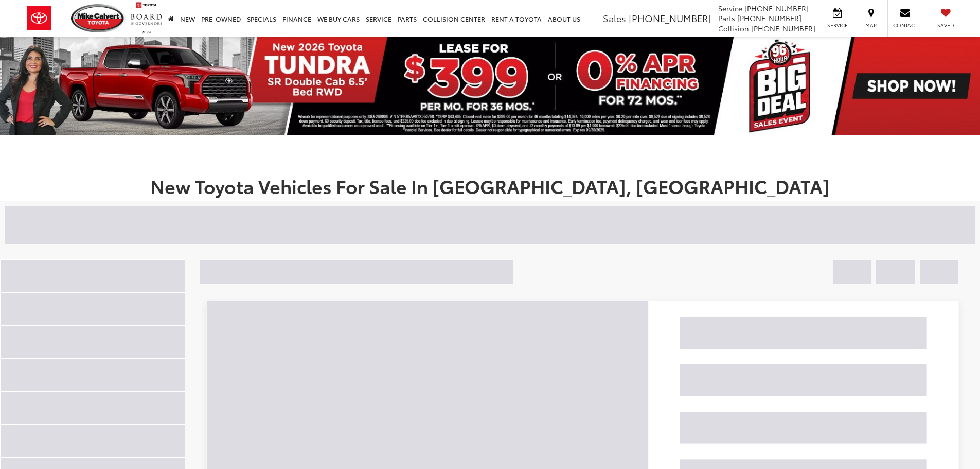 The width and height of the screenshot is (980, 469). I want to click on img: Mike Calvert Toyota, so click(98, 18).